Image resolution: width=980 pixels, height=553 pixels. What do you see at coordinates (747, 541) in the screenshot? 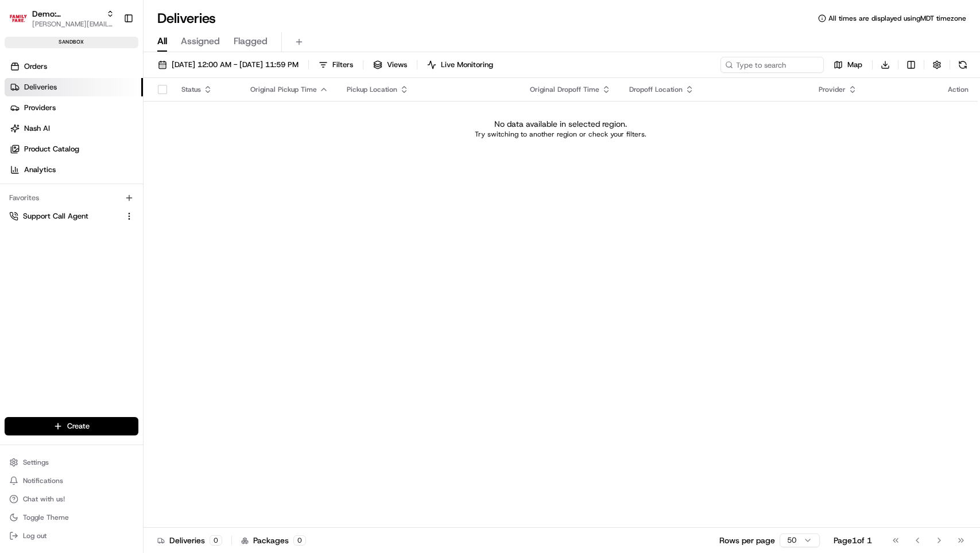
I see `p: Rows per page` at bounding box center [747, 541].